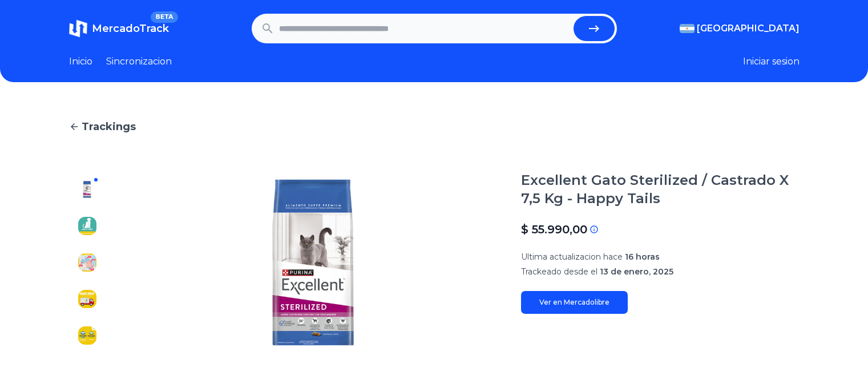 The image size is (868, 388). Describe the element at coordinates (130, 28) in the screenshot. I see `span: MercadoTrack` at that location.